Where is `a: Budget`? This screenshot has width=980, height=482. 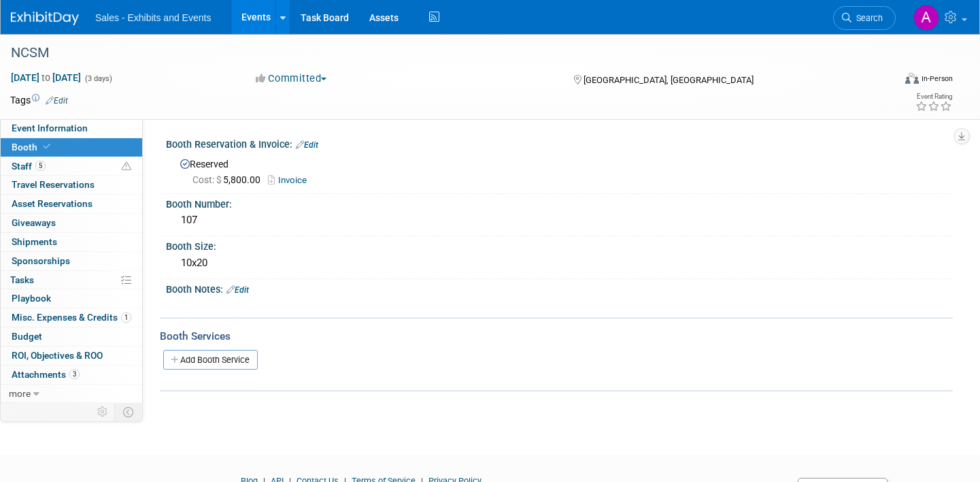
a: Budget is located at coordinates (71, 336).